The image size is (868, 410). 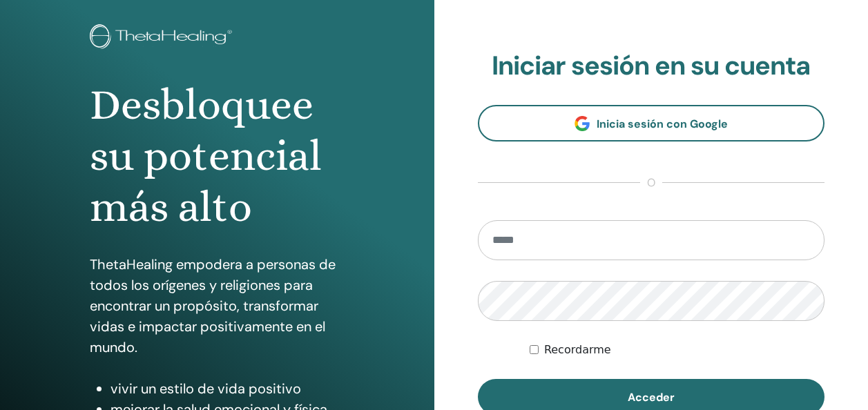 I want to click on li: vivir un estilo de vida positivo, so click(x=227, y=389).